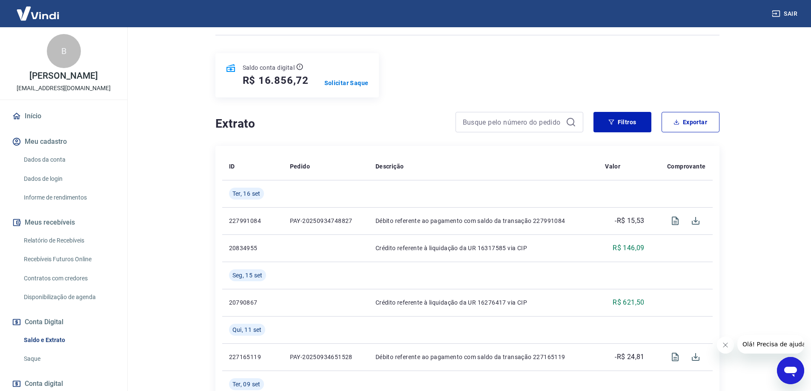 The width and height of the screenshot is (811, 391). What do you see at coordinates (629, 303) in the screenshot?
I see `p: R$ 621,50` at bounding box center [629, 303].